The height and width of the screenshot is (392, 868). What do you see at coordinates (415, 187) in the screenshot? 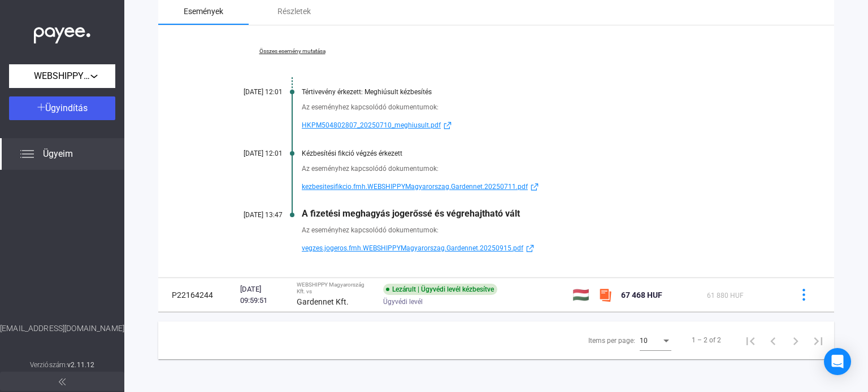
I see `span: kezbesitesifikcio.fmh.WEBSHIPPYMagyarorszag.Gardennet.20250711.pdf` at bounding box center [415, 187].